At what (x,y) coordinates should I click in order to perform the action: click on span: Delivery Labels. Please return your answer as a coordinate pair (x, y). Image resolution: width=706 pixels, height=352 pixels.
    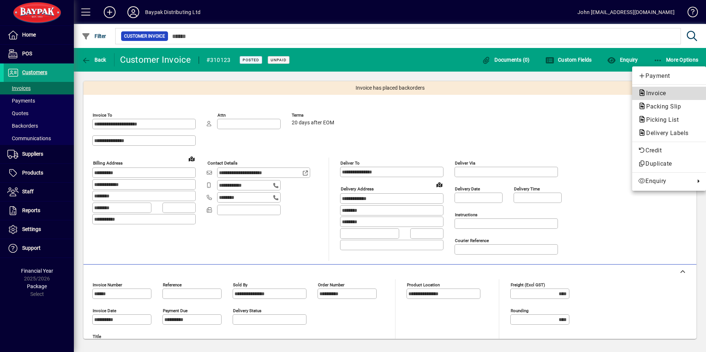
    Looking at the image, I should click on (665, 133).